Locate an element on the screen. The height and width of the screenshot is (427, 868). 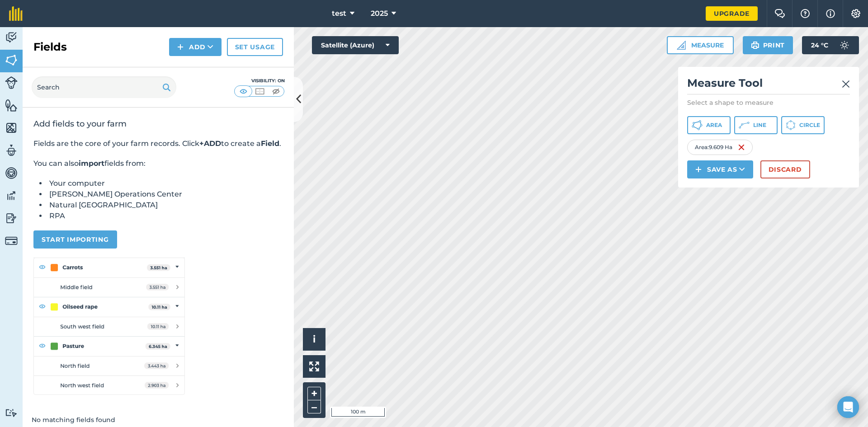
img: svg+xml;base64,PHN2ZyB4bWxucz0iaHR0cDovL3d3dy53My5vcmcvMjAwMC9zdmciIHdpZHRoPSIxNyIgaGVpZ2h0PSIxNy... is located at coordinates (831, 14).